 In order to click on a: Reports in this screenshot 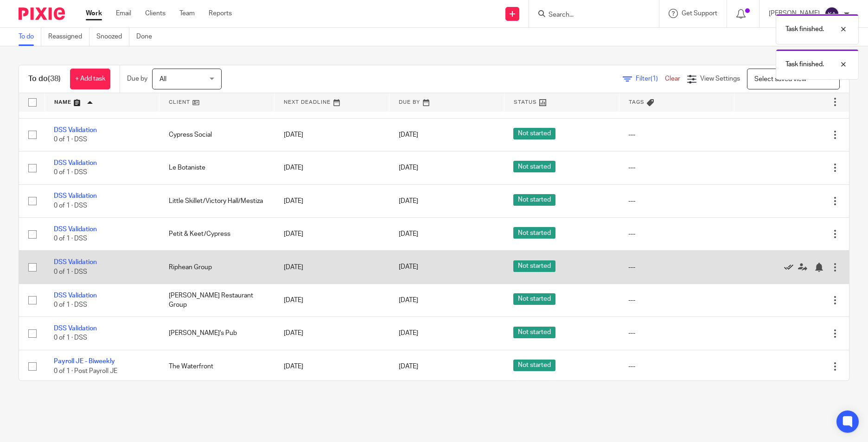, I will do `click(221, 13)`.